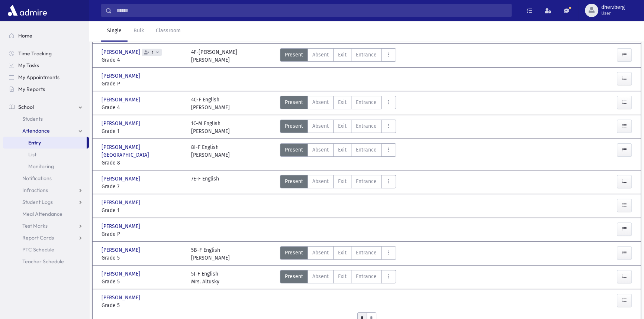 The width and height of the screenshot is (644, 319). I want to click on a: PTC Schedule, so click(46, 250).